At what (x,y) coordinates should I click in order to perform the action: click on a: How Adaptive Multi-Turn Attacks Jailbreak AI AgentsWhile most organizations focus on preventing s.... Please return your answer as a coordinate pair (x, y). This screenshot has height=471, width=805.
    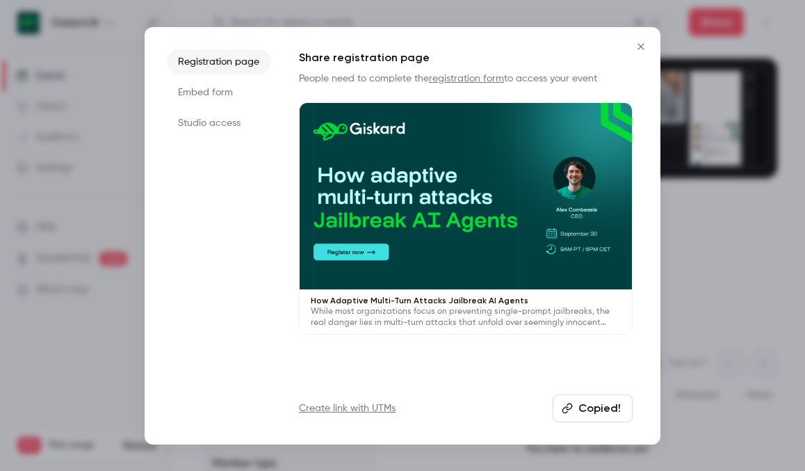
    Looking at the image, I should click on (466, 218).